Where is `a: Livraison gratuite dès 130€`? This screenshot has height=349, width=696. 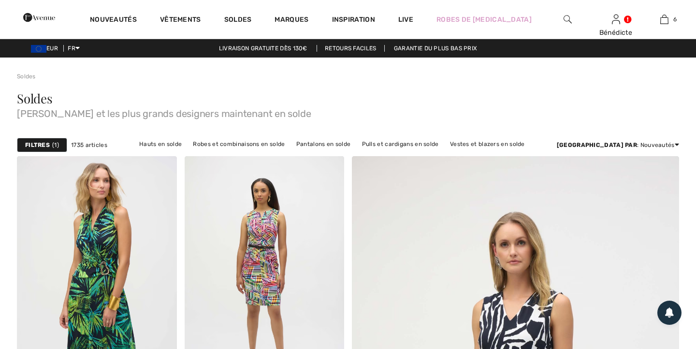
a: Livraison gratuite dès 130€ is located at coordinates (263, 48).